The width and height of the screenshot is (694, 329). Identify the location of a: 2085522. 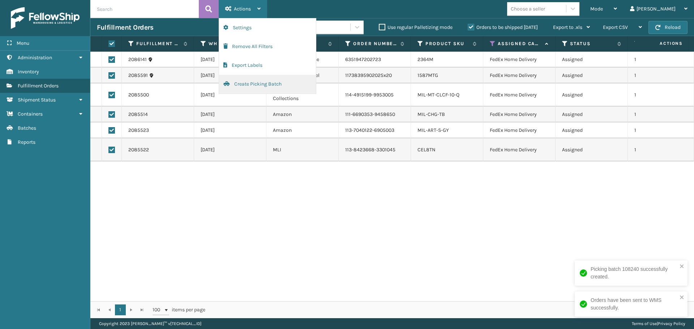
(138, 150).